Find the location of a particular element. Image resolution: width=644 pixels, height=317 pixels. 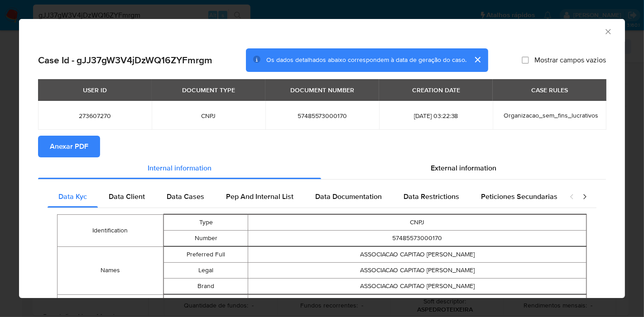

h2: Case Id - gJJ37gW3V4jDzWQ16ZYFmrgm is located at coordinates (125, 60).